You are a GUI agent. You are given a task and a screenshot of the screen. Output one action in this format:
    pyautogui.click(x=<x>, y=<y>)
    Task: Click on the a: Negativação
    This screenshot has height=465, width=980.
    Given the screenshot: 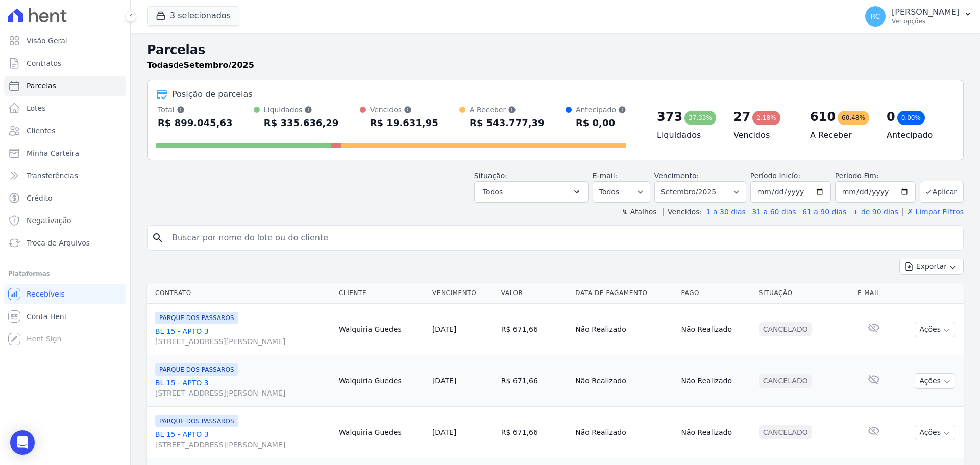 What is the action you would take?
    pyautogui.click(x=65, y=221)
    